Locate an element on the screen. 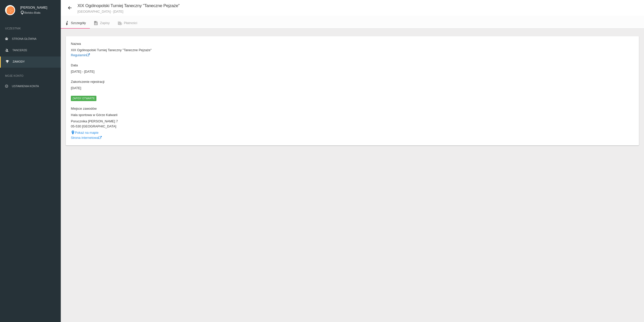 The width and height of the screenshot is (644, 322). span: Zapisy otwarte is located at coordinates (83, 98).